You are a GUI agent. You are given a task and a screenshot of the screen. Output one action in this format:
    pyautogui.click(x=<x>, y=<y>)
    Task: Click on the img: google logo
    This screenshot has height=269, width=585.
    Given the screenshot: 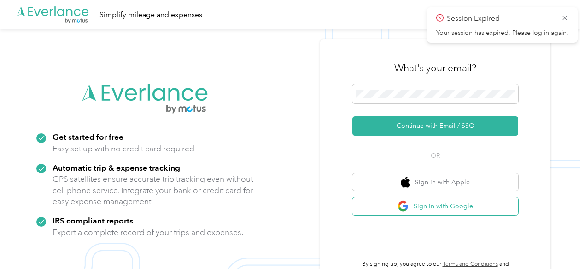 What is the action you would take?
    pyautogui.click(x=403, y=206)
    